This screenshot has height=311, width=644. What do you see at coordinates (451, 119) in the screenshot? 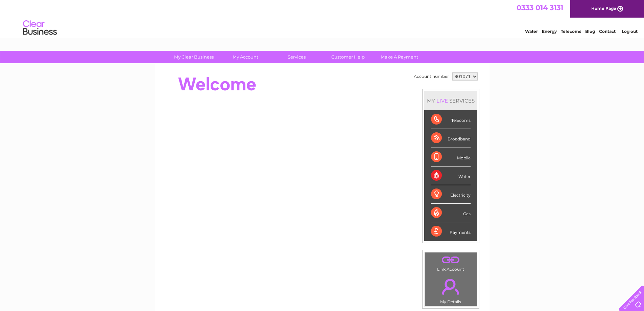
I see `div: Telecoms` at bounding box center [451, 119].